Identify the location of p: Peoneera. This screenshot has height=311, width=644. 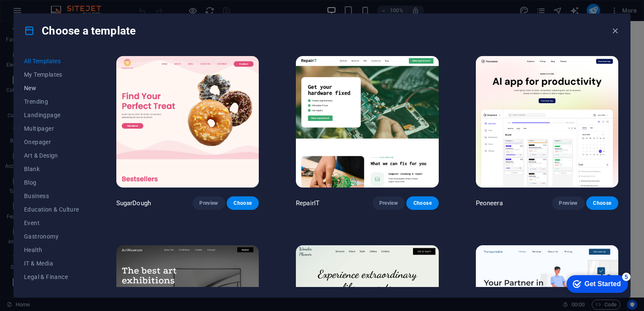
(489, 203).